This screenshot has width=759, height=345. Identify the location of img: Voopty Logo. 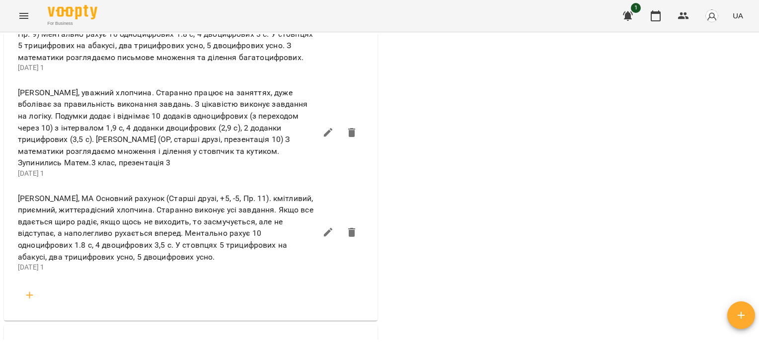
(72, 12).